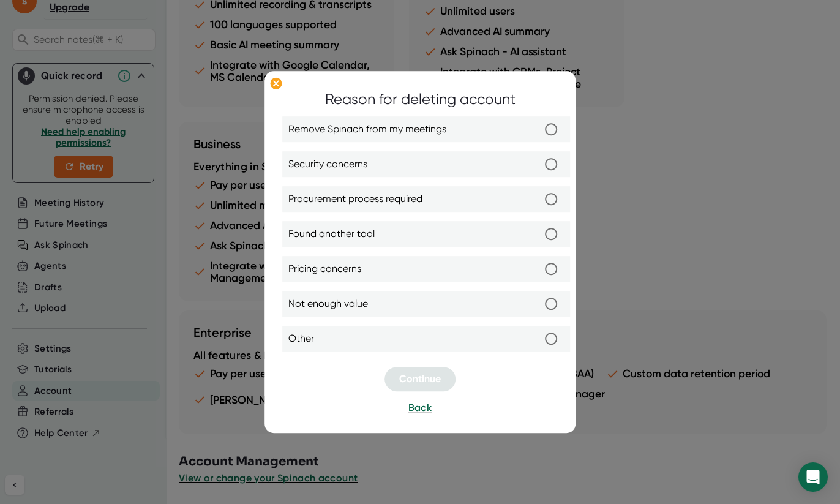 The image size is (840, 504). What do you see at coordinates (420, 380) in the screenshot?
I see `button: Continue` at bounding box center [420, 380].